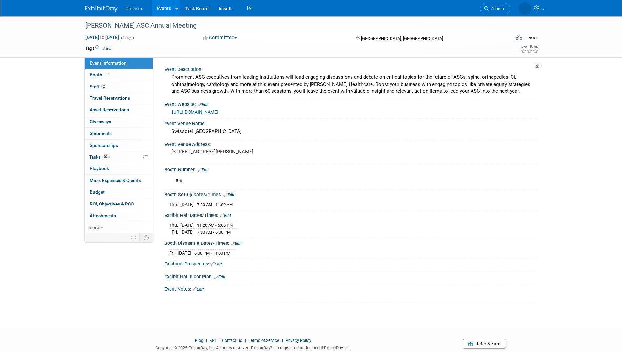 This screenshot has height=352, width=622. What do you see at coordinates (94, 228) in the screenshot?
I see `span: more` at bounding box center [94, 228].